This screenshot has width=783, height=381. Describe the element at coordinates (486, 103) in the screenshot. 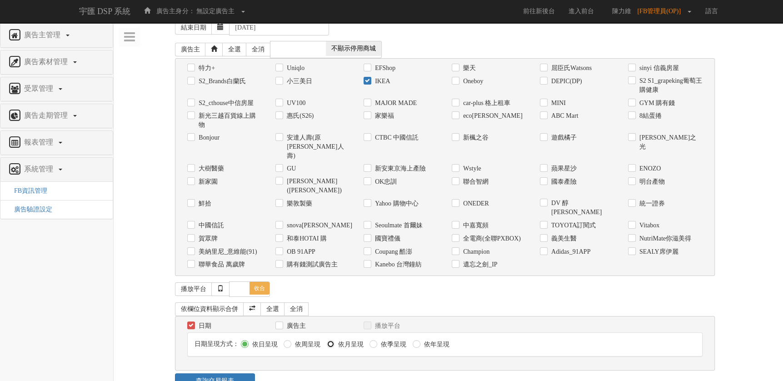

I see `label: car-plus 格上租車` at that location.